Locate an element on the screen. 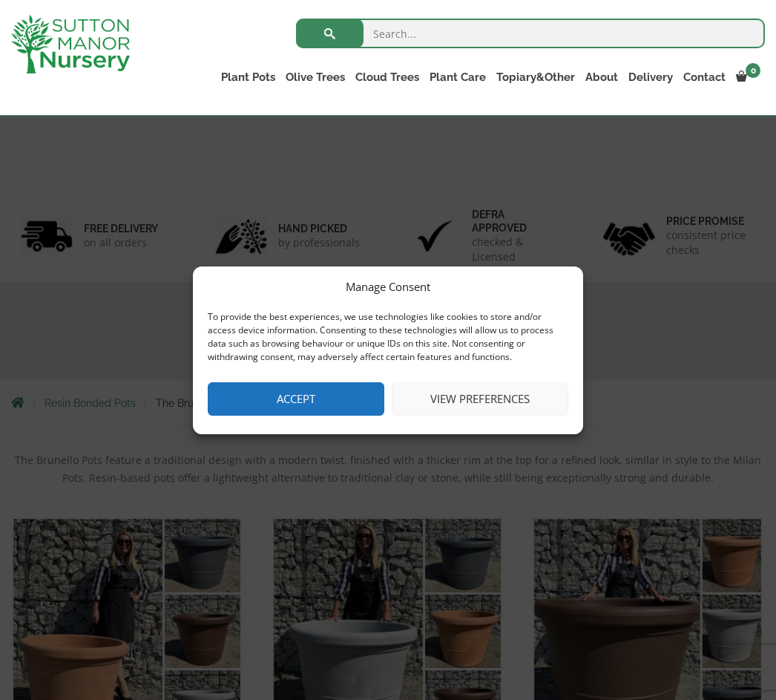  span: 0 is located at coordinates (753, 71).